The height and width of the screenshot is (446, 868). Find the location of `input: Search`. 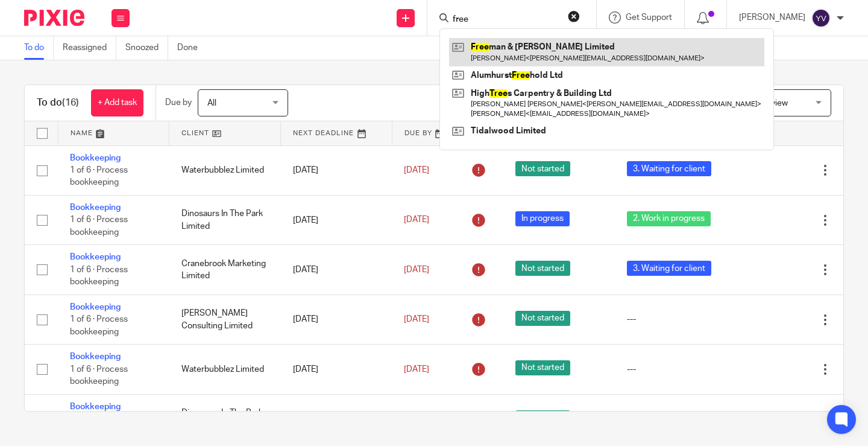

input: Search is located at coordinates (506, 20).